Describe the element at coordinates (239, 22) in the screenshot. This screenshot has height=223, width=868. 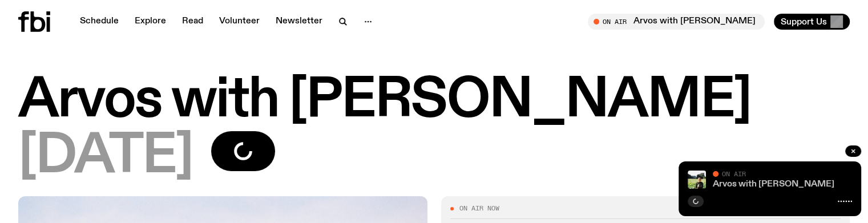
I see `a: Volunteer` at that location.